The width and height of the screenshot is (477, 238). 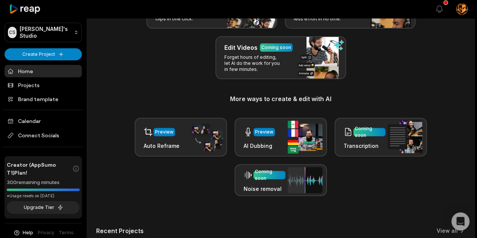 I want to click on a: Calendar, so click(x=43, y=121).